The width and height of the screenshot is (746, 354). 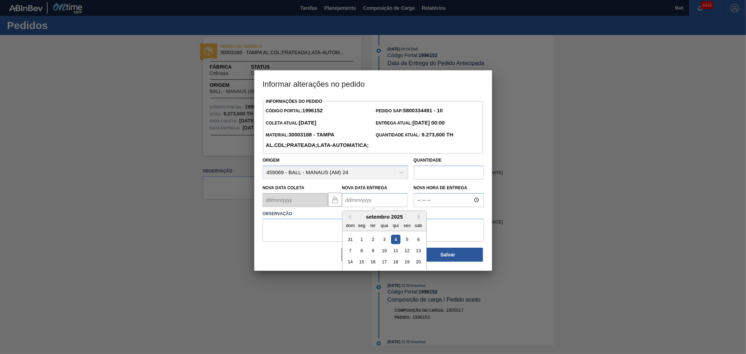 I want to click on strong: 5800334491 - 10, so click(x=423, y=110).